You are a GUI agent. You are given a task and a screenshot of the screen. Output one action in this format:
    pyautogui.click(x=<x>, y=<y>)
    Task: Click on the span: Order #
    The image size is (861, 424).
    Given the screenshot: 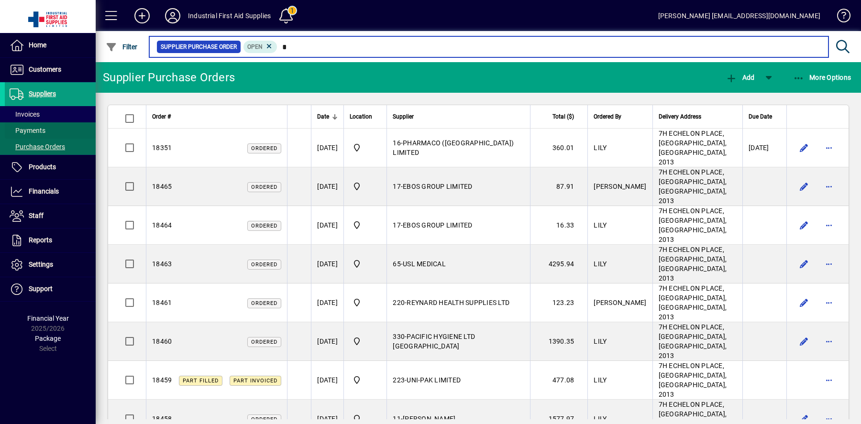 What is the action you would take?
    pyautogui.click(x=161, y=117)
    